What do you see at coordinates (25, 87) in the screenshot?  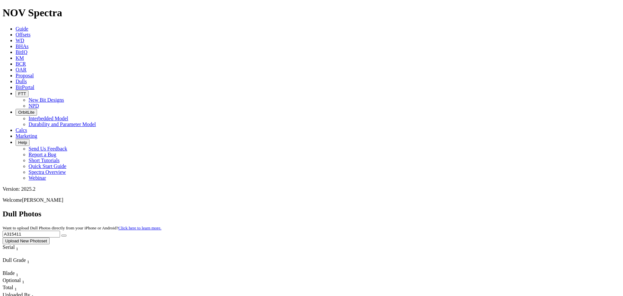 I see `span: BitPortal` at bounding box center [25, 87].